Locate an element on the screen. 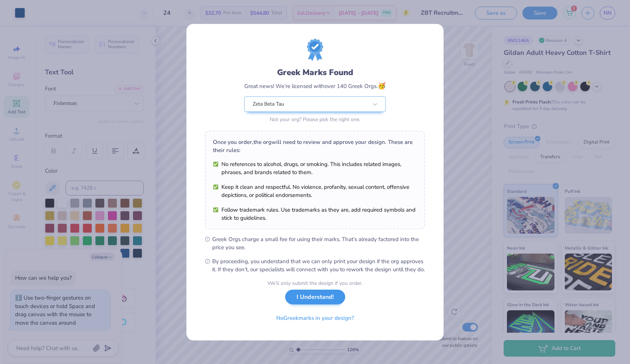 This screenshot has height=364, width=630. div: We’ll only submit the design if you order. is located at coordinates (315, 283).